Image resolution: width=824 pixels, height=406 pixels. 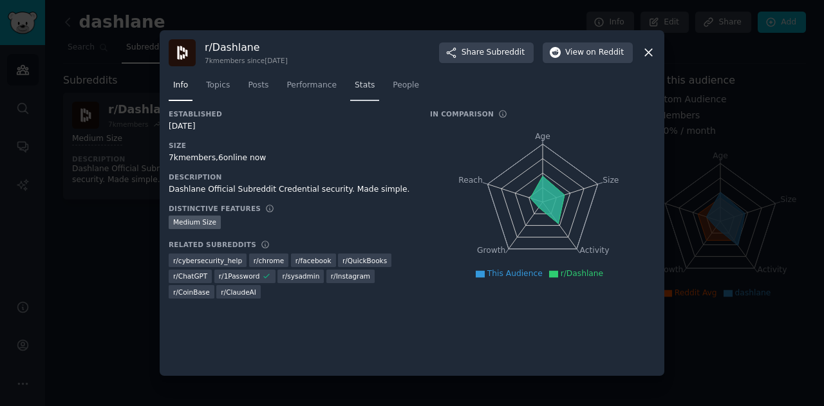 I want to click on a: Topics, so click(x=218, y=88).